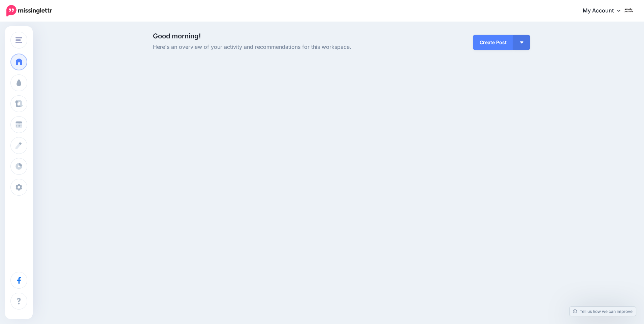  What do you see at coordinates (277, 47) in the screenshot?
I see `span: Here's an overview of your activity and recommendations for this workspace.` at bounding box center [277, 47].